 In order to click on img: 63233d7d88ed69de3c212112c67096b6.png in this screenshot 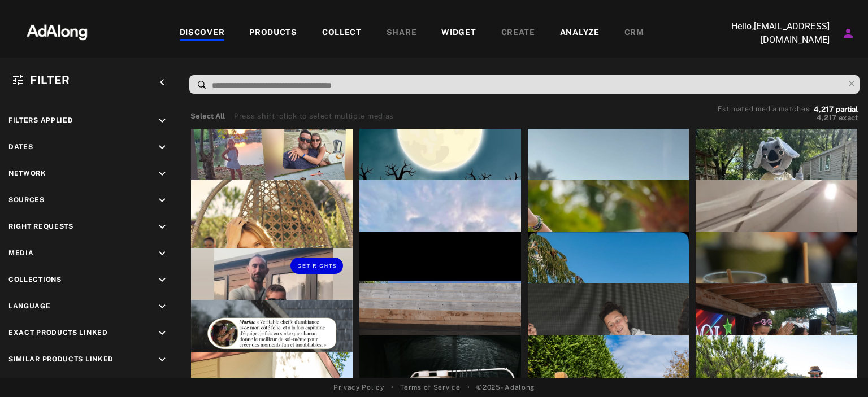, I will do `click(57, 31)`.